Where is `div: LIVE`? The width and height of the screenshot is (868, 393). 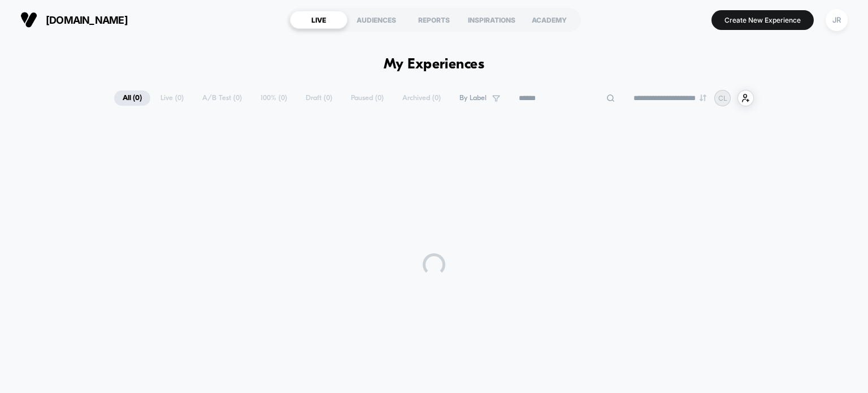 div: LIVE is located at coordinates (319, 20).